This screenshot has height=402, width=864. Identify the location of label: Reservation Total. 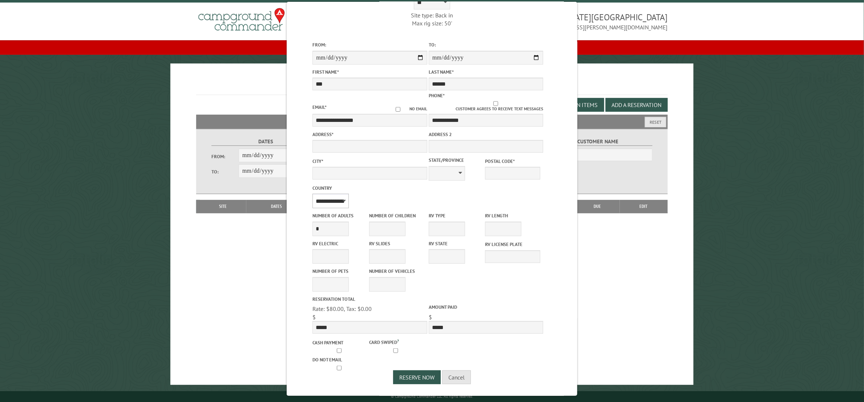
(370, 299).